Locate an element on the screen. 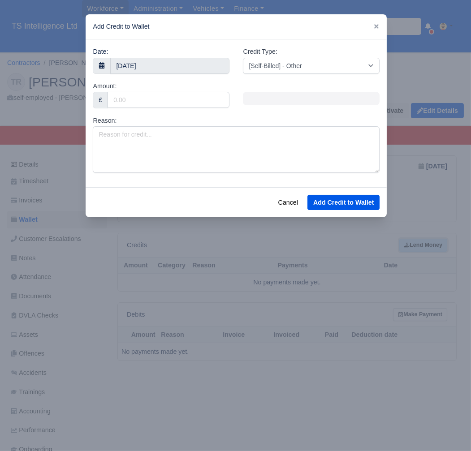 The width and height of the screenshot is (471, 451). button: Add Credit to Wallet is located at coordinates (343, 202).